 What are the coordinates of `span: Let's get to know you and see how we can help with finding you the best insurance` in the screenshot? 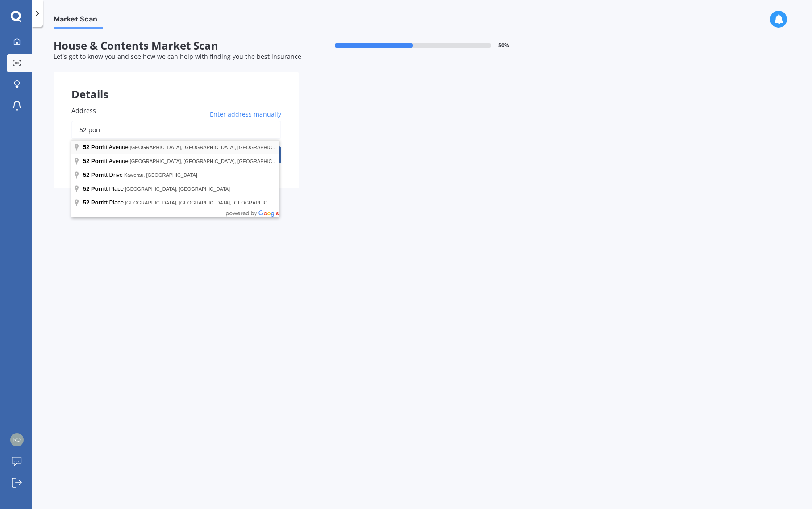 It's located at (177, 56).